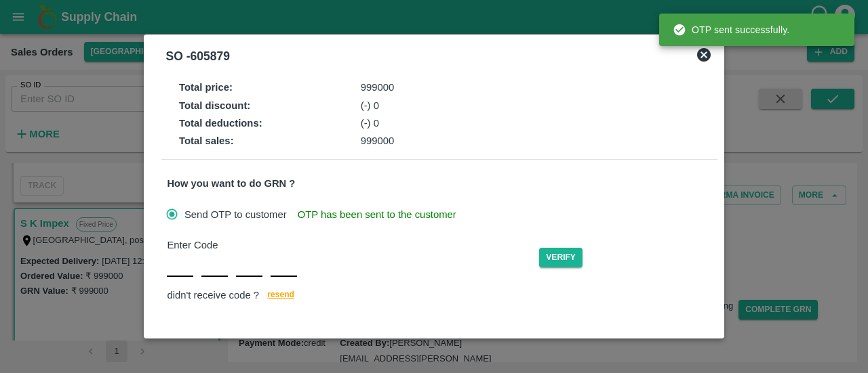 The image size is (868, 373). I want to click on span: Send OTP to customer, so click(235, 214).